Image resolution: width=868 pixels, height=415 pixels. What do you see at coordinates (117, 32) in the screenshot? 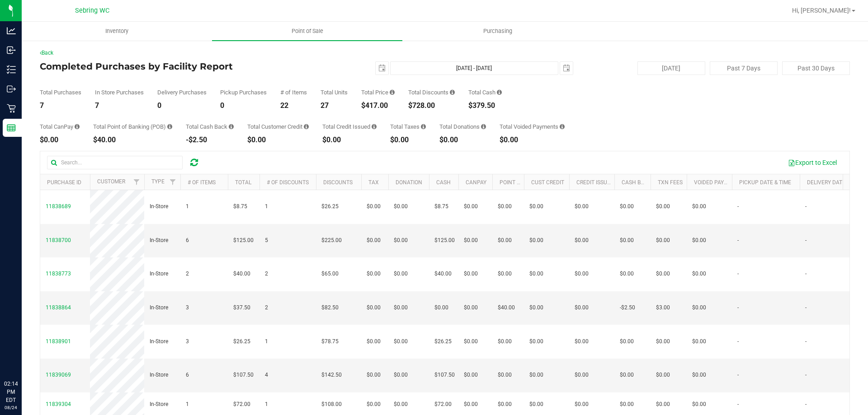
I see `span: Inventory` at bounding box center [117, 32].